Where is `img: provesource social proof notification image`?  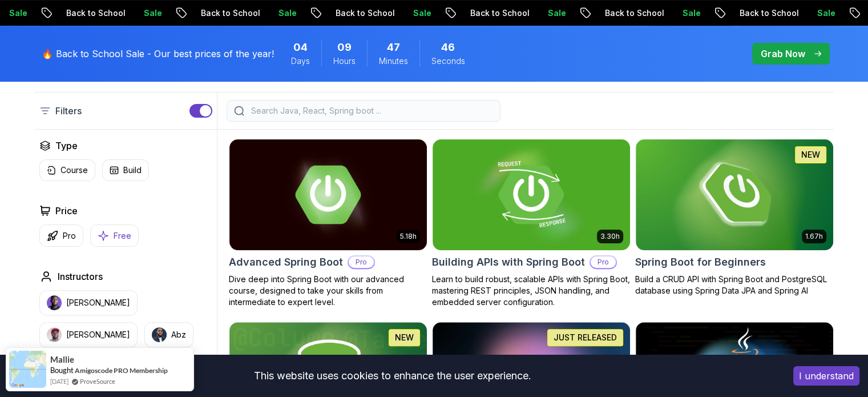
img: provesource social proof notification image is located at coordinates (27, 369).